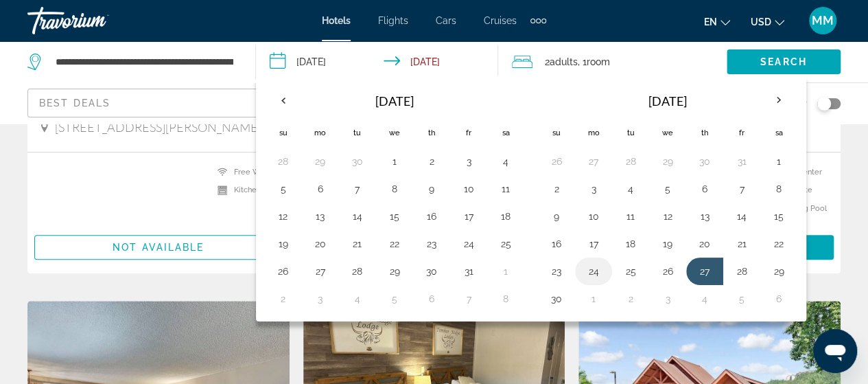 The image size is (868, 384). What do you see at coordinates (717, 21) in the screenshot?
I see `button: Change language` at bounding box center [717, 21].